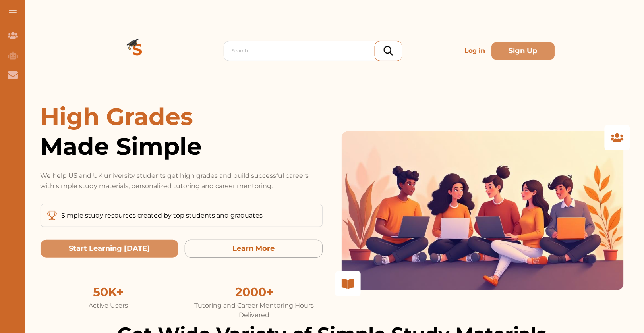 This screenshot has width=644, height=333. Describe the element at coordinates (254, 310) in the screenshot. I see `div: Tutoring and Career Mentoring Hours Delivered` at that location.